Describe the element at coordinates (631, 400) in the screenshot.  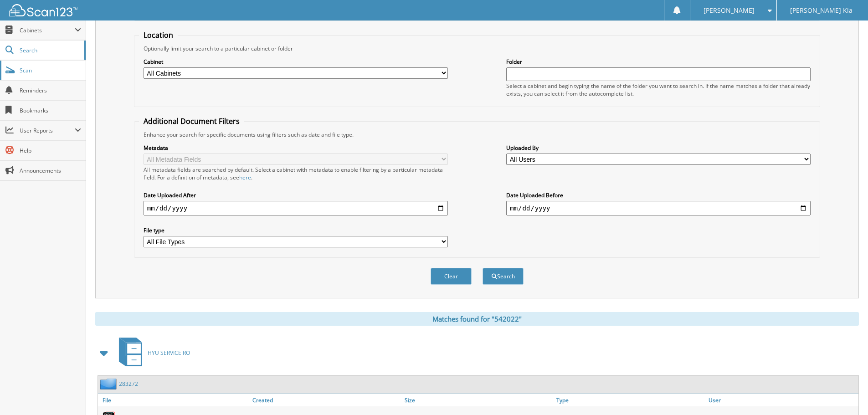
I see `a: Type` at that location.